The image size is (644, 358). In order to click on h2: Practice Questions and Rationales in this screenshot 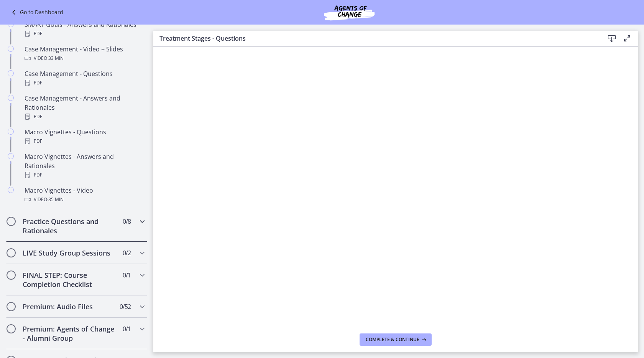, I will do `click(70, 226)`.